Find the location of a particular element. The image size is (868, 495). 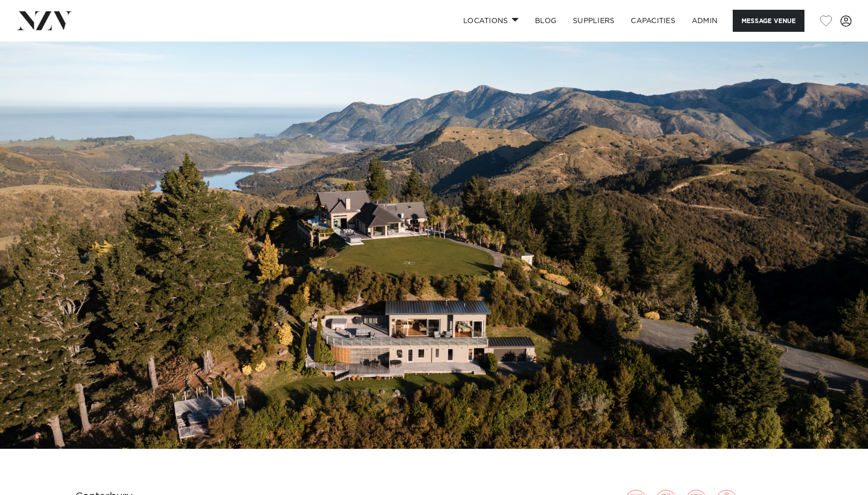

img: nzv-logo.png is located at coordinates (44, 21).